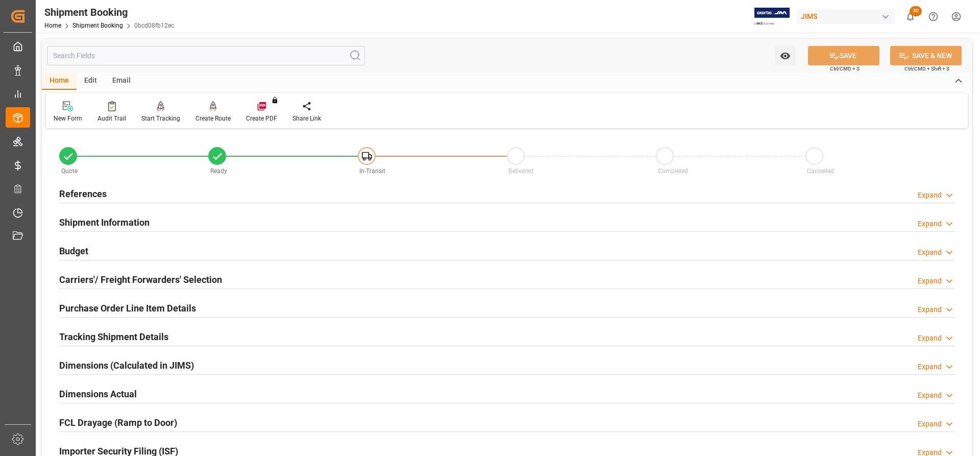 This screenshot has height=456, width=980. I want to click on input: Search Fields, so click(205, 56).